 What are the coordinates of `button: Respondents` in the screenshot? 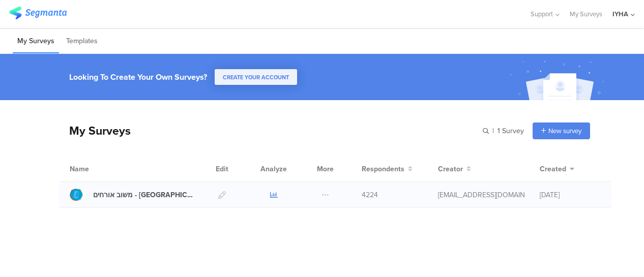 It's located at (387, 169).